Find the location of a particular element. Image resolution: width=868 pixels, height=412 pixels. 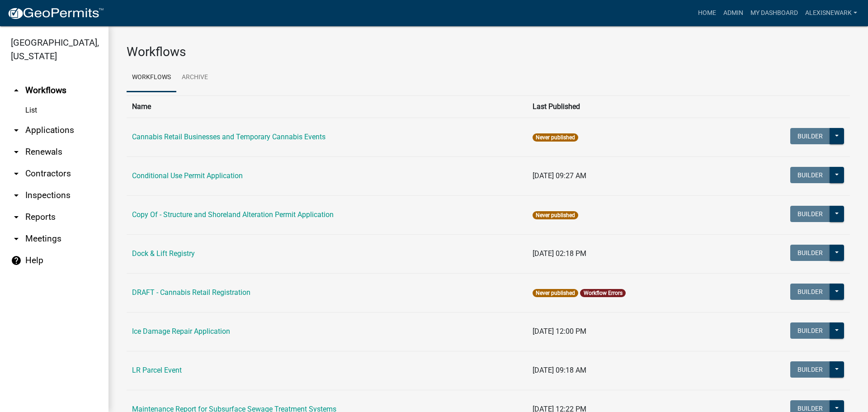

a: Conditional Use Permit Application is located at coordinates (187, 176).